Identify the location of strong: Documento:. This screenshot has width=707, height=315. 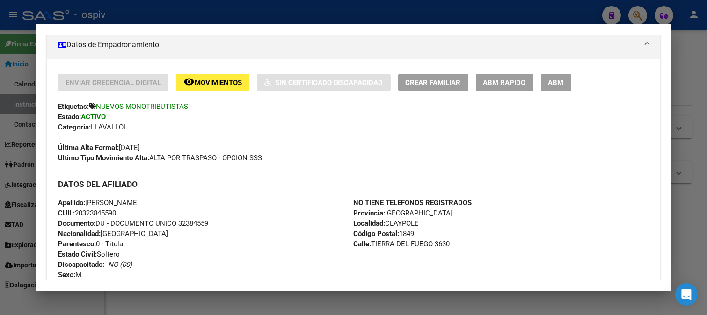
(77, 224).